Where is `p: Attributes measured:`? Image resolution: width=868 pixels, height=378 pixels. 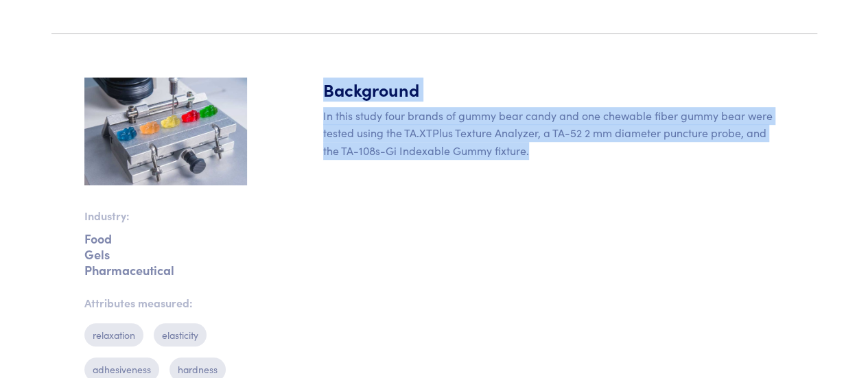
p: Attributes measured: is located at coordinates (166, 303).